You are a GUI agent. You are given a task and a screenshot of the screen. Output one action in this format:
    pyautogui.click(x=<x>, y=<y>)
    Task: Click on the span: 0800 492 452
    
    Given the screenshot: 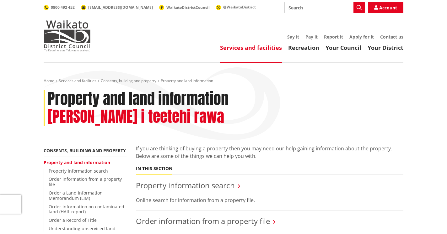 What is the action you would take?
    pyautogui.click(x=63, y=7)
    